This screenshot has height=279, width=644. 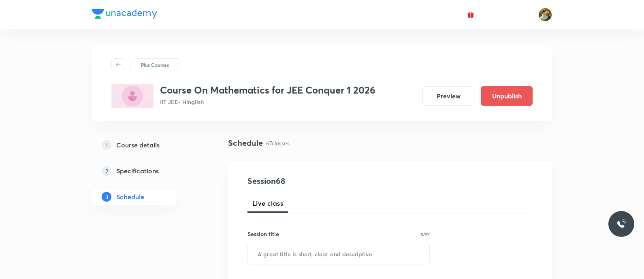 I want to click on p: Plus Courses, so click(x=155, y=65).